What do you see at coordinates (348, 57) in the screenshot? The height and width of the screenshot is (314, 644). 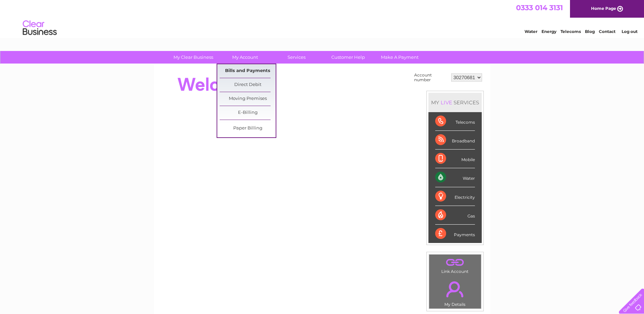 I see `a: Customer Help` at bounding box center [348, 57].